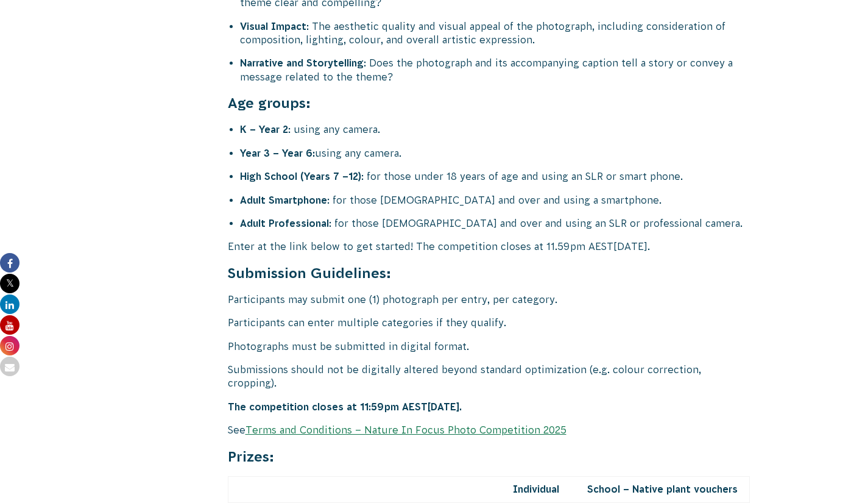 Image resolution: width=868 pixels, height=503 pixels. What do you see at coordinates (251, 457) in the screenshot?
I see `strong: Prizes:` at bounding box center [251, 457].